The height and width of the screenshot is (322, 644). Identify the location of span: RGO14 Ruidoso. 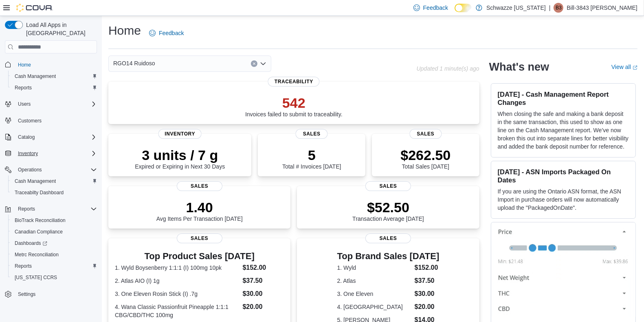
(134, 63).